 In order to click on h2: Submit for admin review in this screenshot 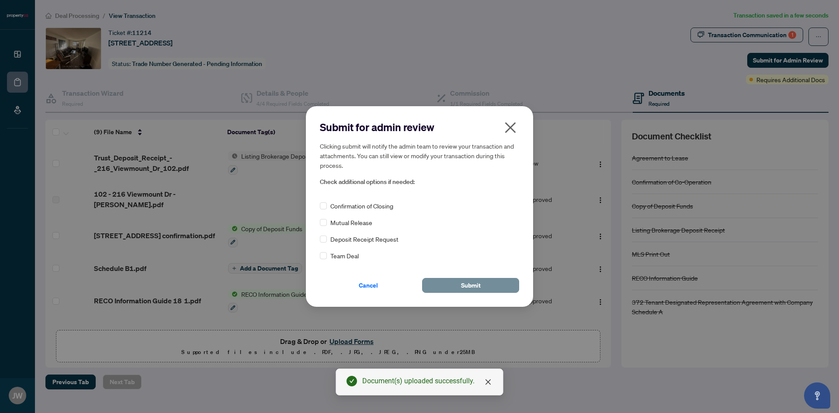, I will do `click(419, 127)`.